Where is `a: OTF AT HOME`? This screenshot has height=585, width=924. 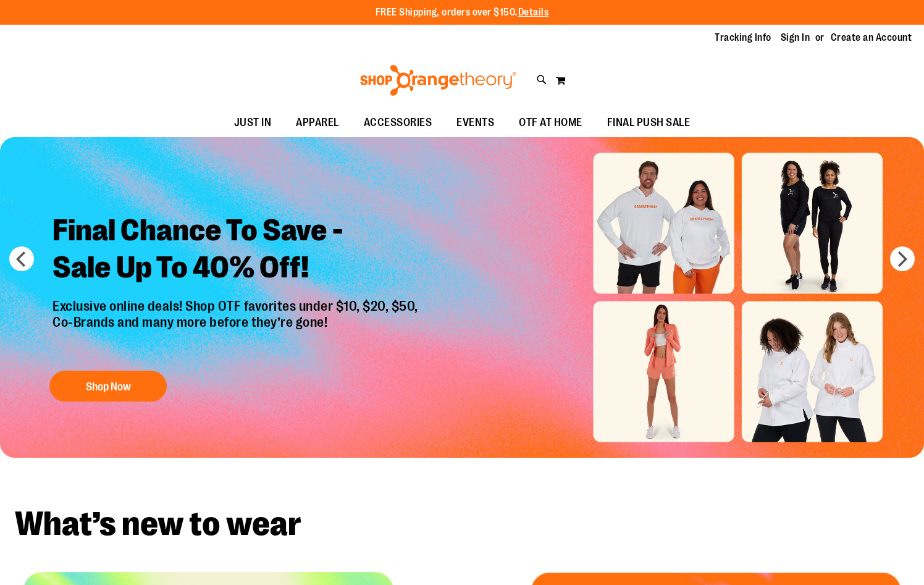
a: OTF AT HOME is located at coordinates (550, 123).